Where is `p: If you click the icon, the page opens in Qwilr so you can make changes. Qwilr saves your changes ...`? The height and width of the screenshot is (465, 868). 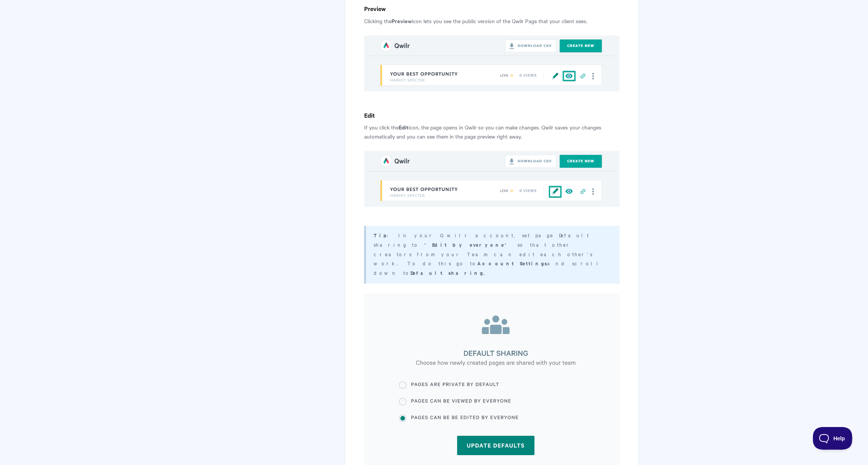 p: If you click the icon, the page opens in Qwilr so you can make changes. Qwilr saves your changes ... is located at coordinates (492, 131).